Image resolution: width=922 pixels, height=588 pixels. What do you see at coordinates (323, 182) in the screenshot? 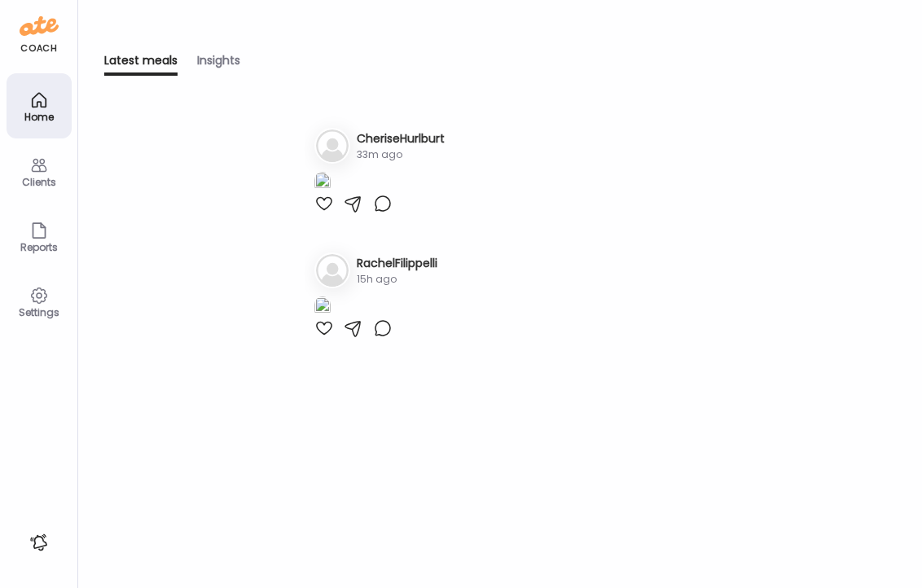
I see `img: images%2FPx7obpQtcXfz5dvBTIw2MvHmXDg1%2FGtmoPAcFckJq2Xz3iTz8%2FGvTZkhNyRSgw5uesclQK_1080` at bounding box center [323, 182].